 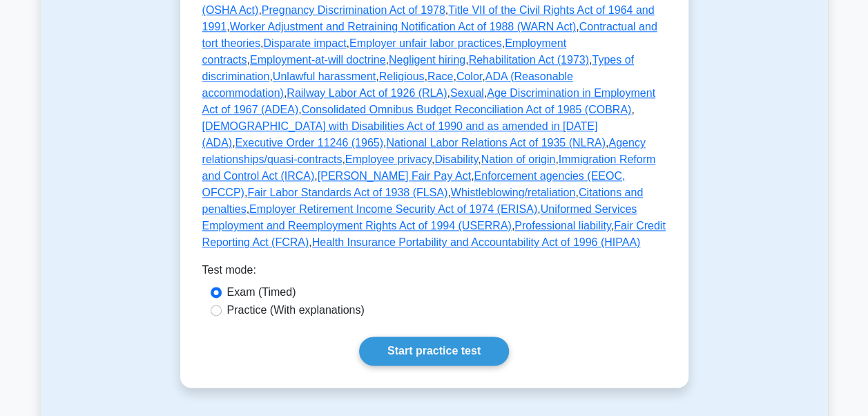 I want to click on a: Consolidated Omnibus Budget Reconciliation Act of 1985 (COBRA), so click(x=466, y=109).